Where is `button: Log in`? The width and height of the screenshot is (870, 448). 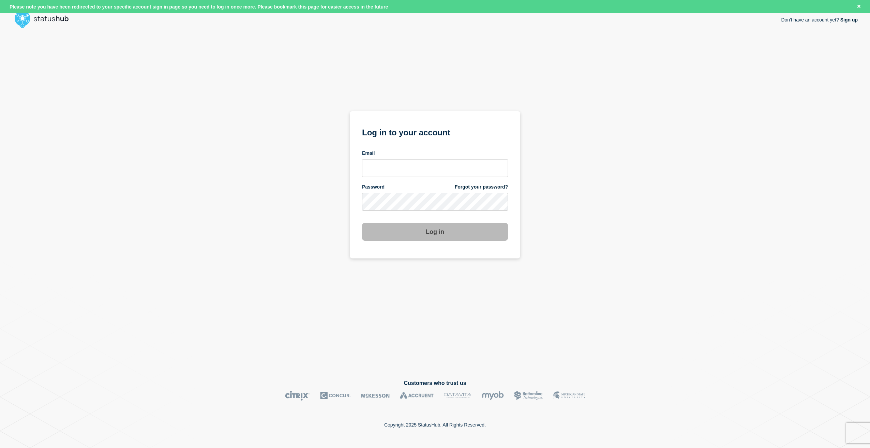
button: Log in is located at coordinates (435, 232).